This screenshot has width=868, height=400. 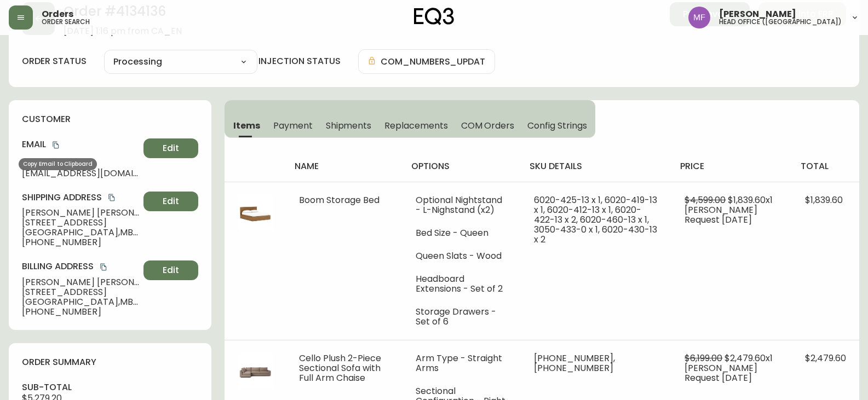 What do you see at coordinates (344, 166) in the screenshot?
I see `h4: name` at bounding box center [344, 166].